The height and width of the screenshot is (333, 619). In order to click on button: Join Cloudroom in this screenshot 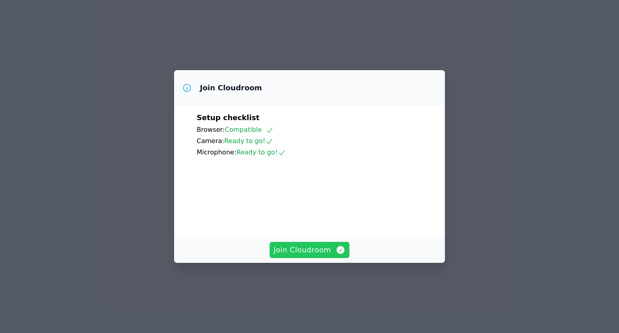, I will do `click(309, 250)`.